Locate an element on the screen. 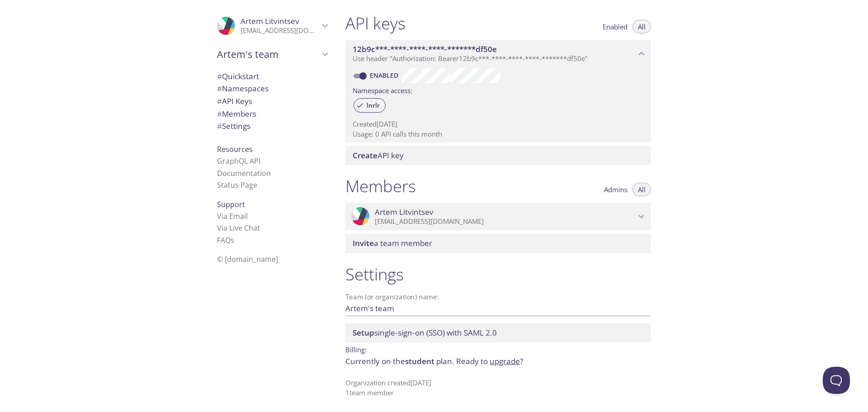 This screenshot has height=412, width=868. a: Via Live Chat is located at coordinates (238, 228).